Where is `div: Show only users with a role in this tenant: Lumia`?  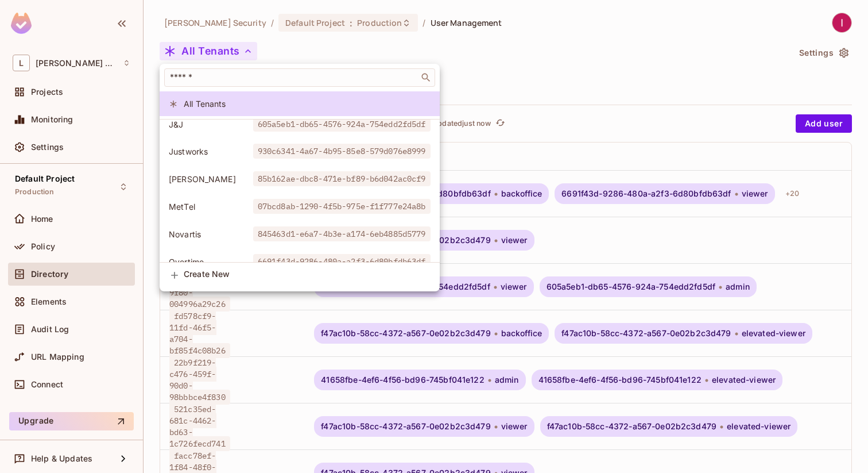
div: Show only users with a role in this tenant: Lumia is located at coordinates (300, 179).